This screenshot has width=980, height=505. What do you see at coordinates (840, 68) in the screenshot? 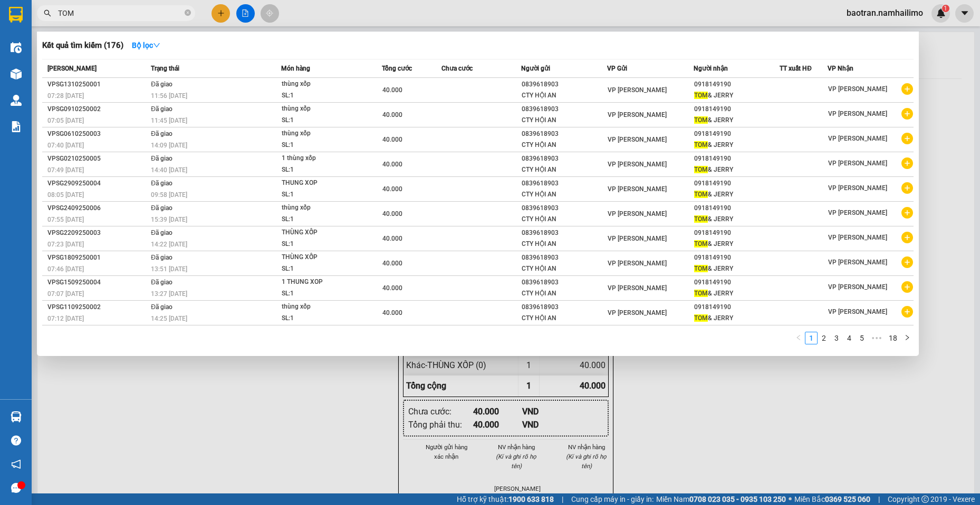
I see `span: VP Nhận` at bounding box center [840, 68].